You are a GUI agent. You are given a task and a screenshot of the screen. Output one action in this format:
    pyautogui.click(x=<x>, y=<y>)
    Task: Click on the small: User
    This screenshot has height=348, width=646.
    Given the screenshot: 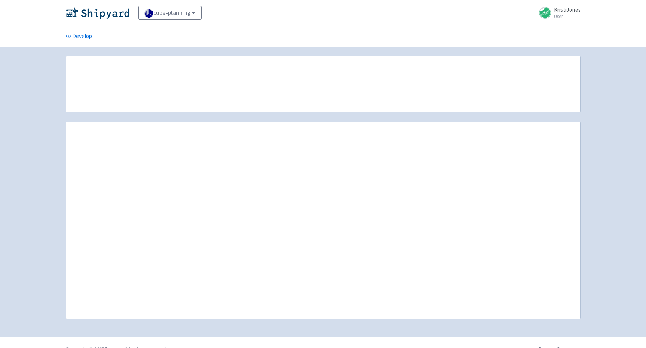 What is the action you would take?
    pyautogui.click(x=567, y=16)
    